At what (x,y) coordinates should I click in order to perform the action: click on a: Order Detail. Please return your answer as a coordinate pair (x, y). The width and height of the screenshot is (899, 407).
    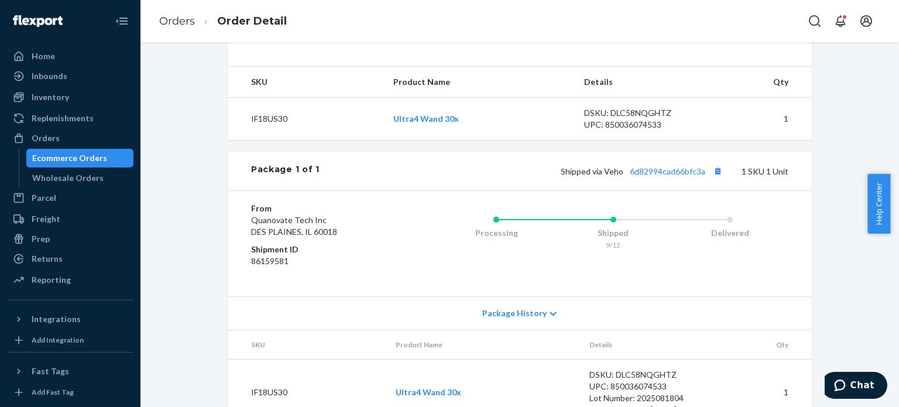
    Looking at the image, I should click on (252, 21).